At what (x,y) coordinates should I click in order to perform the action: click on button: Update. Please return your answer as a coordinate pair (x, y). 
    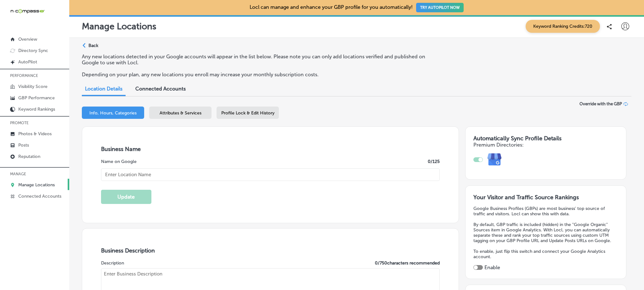
    Looking at the image, I should click on (126, 197).